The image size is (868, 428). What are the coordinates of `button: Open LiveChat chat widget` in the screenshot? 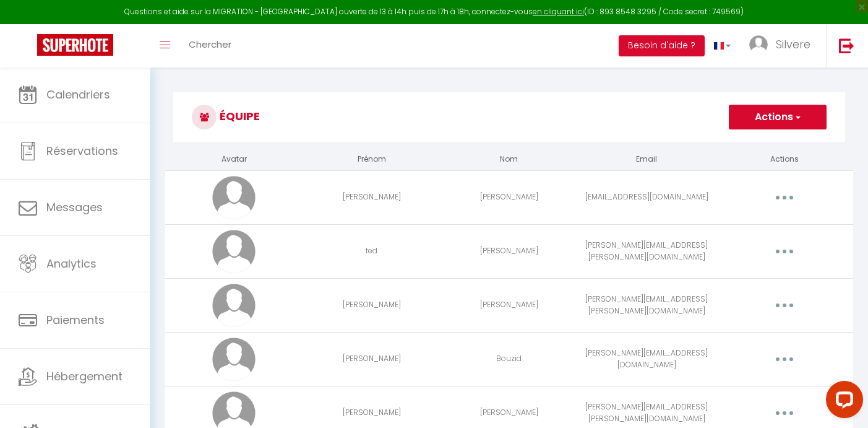 It's located at (28, 24).